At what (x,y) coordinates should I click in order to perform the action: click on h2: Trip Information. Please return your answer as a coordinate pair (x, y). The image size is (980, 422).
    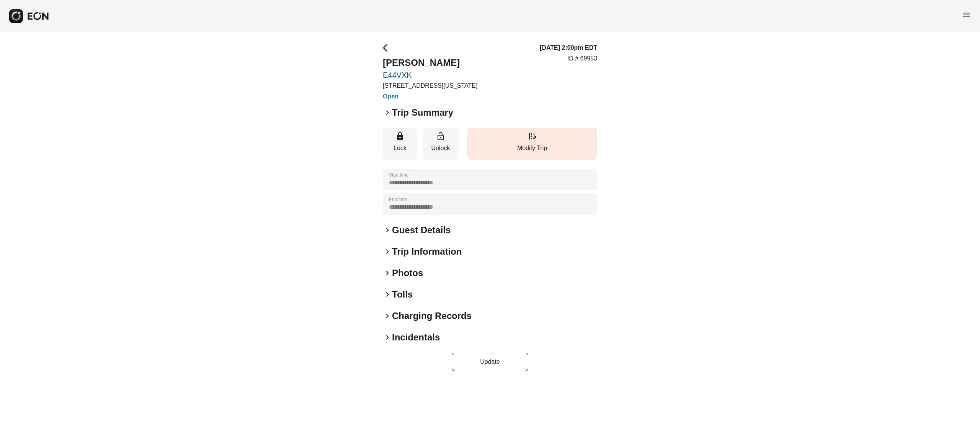
    Looking at the image, I should click on (427, 252).